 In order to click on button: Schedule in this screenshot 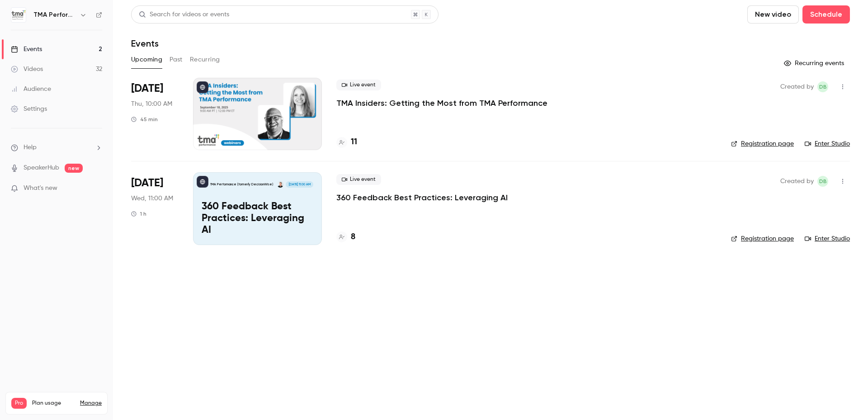, I will do `click(826, 15)`.